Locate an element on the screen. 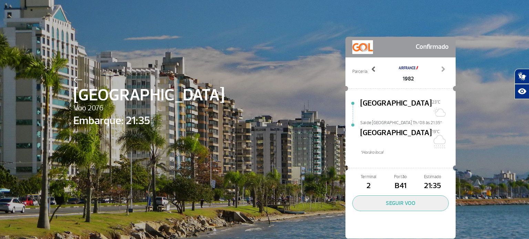 This screenshot has height=239, width=529. span: 2 is located at coordinates (368, 186).